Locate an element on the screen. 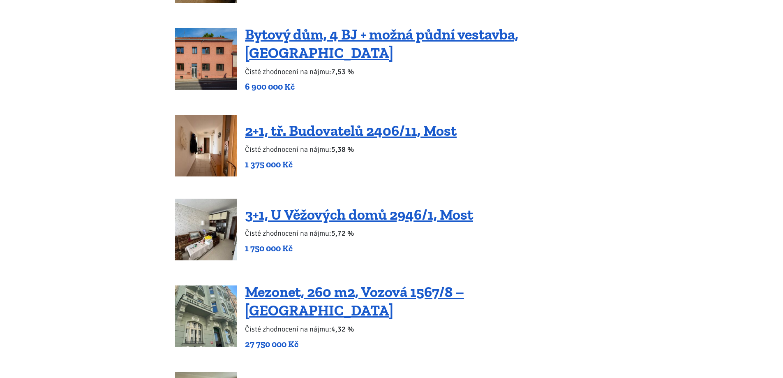 This screenshot has height=378, width=783. p: 6 900 000 Kč is located at coordinates (426, 87).